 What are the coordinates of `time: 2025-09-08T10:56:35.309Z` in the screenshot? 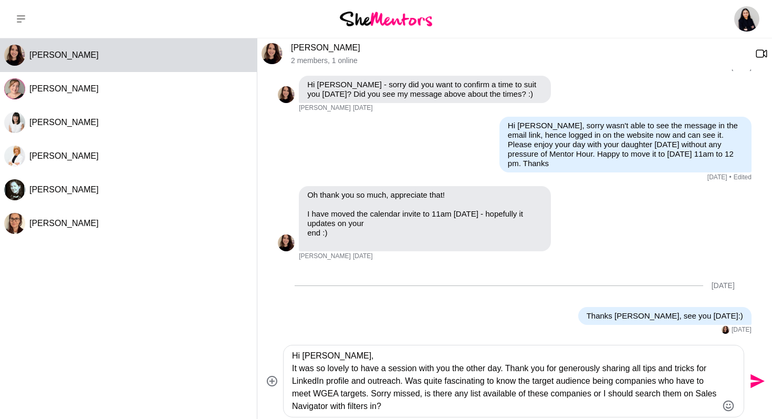 It's located at (363, 256).